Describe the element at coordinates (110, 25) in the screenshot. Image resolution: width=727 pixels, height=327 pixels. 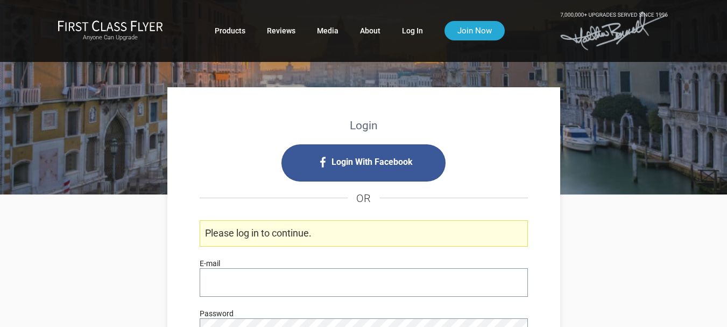
I see `img: First Class Flyer` at that location.